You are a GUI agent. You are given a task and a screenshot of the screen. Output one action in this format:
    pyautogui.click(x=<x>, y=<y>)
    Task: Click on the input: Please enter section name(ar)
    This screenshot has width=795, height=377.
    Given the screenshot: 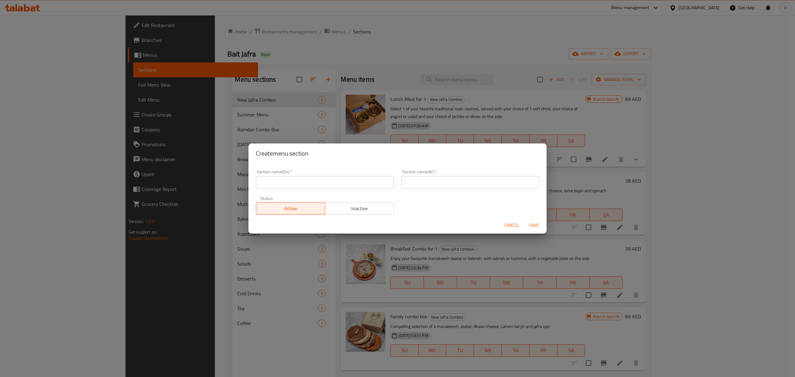 What is the action you would take?
    pyautogui.click(x=470, y=182)
    